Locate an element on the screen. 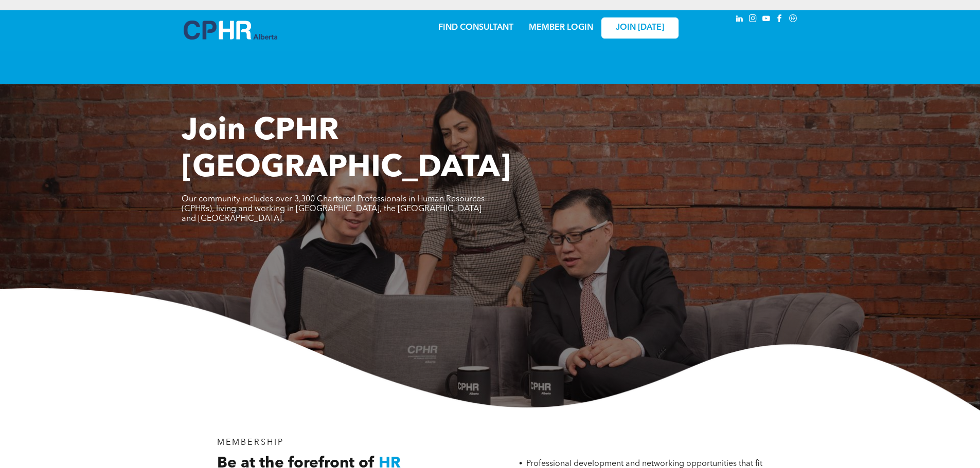 The image size is (980, 468). a: youtube is located at coordinates (766, 20).